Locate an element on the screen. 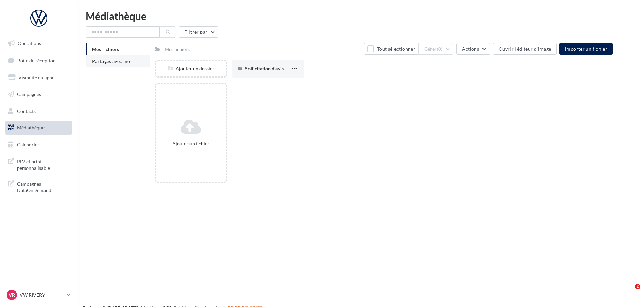 The width and height of the screenshot is (644, 307). button: Tout sélectionner is located at coordinates (391, 49).